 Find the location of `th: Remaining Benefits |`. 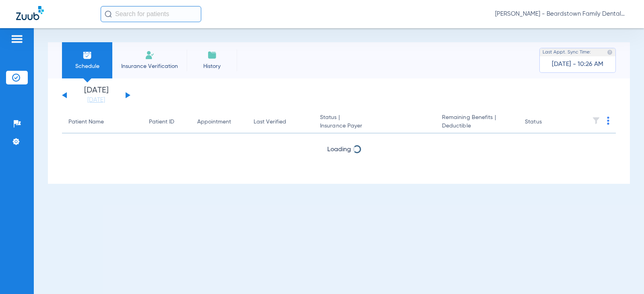

th: Remaining Benefits | is located at coordinates (477, 122).